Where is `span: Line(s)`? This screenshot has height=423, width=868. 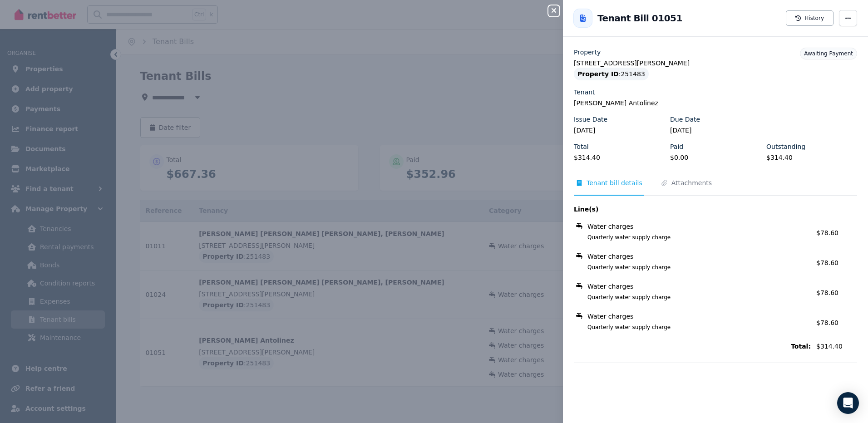 span: Line(s) is located at coordinates (692, 209).